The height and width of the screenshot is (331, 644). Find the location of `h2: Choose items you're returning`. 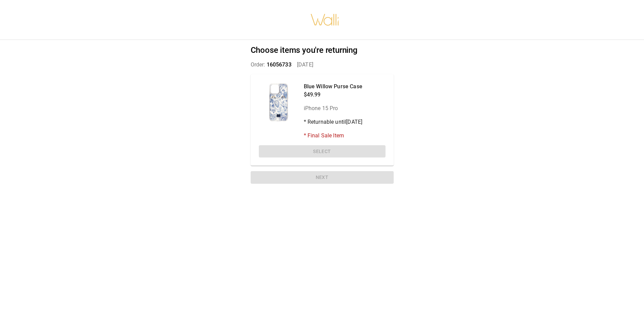

h2: Choose items you're returning is located at coordinates (322, 50).